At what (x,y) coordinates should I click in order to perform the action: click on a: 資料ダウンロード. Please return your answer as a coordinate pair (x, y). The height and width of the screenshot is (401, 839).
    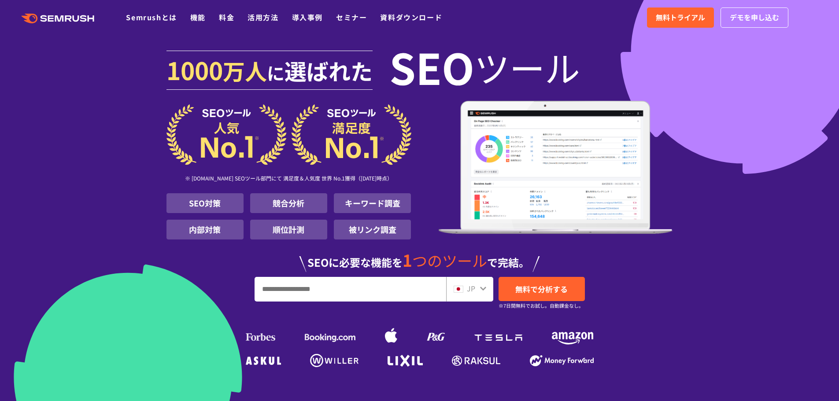
    Looking at the image, I should click on (411, 17).